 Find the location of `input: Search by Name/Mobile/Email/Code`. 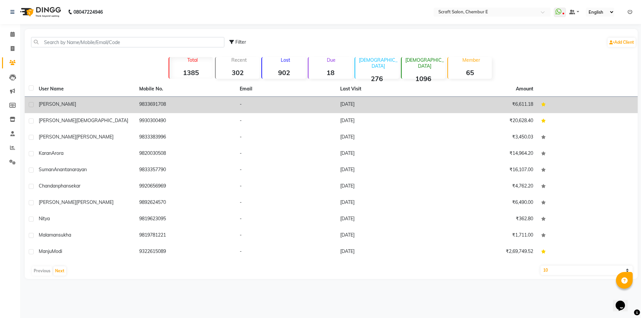

input: Search by Name/Mobile/Email/Code is located at coordinates (128, 42).